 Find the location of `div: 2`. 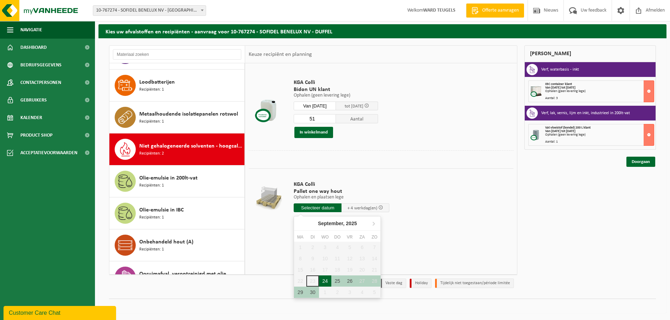

div: 2 is located at coordinates (337, 293).